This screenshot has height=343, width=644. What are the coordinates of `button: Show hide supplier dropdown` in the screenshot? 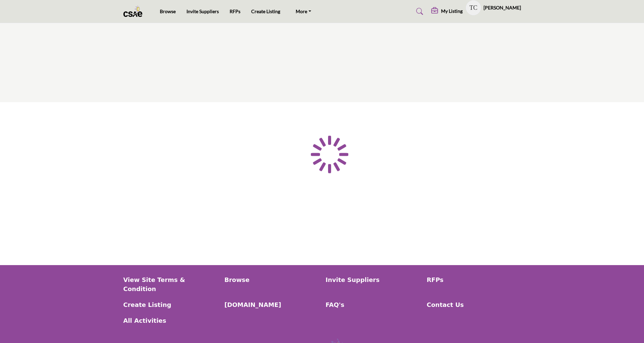 It's located at (473, 8).